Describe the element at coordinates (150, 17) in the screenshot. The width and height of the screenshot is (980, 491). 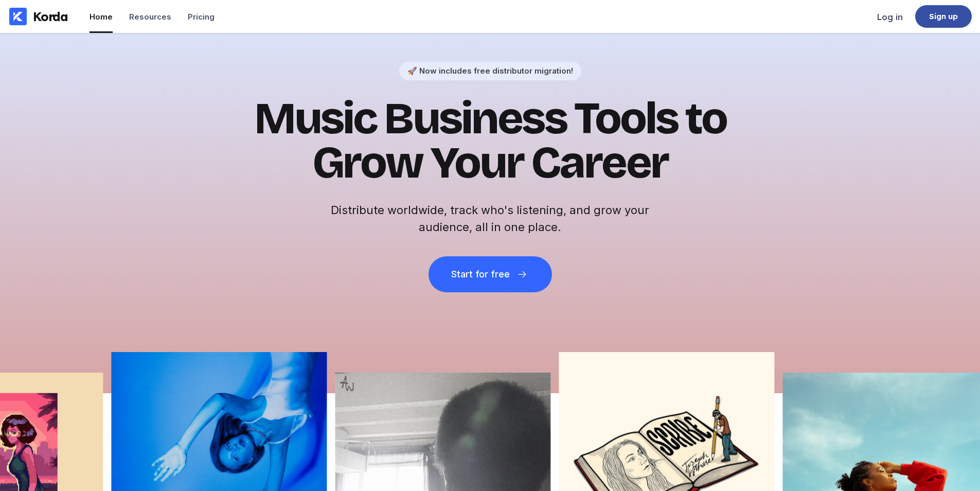
I see `div: Resources` at that location.